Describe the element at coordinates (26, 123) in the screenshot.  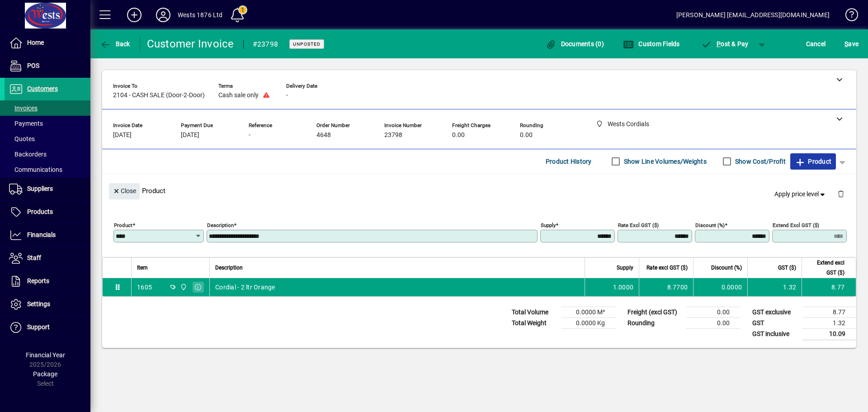
I see `span: Payments` at that location.